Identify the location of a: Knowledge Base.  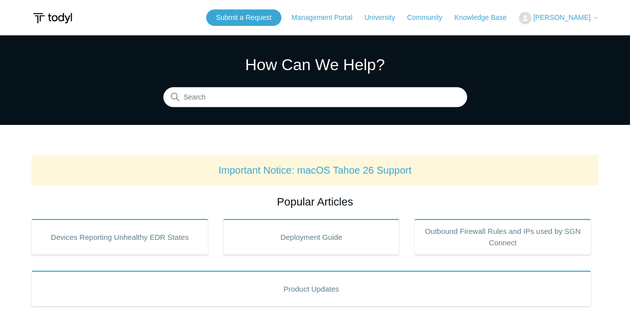
(485, 17).